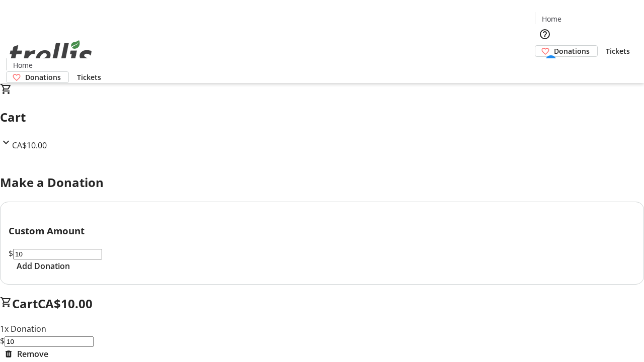 The width and height of the screenshot is (644, 362). I want to click on img: Orient E2E Organization LWHmJ57qa7's Logo, so click(51, 54).